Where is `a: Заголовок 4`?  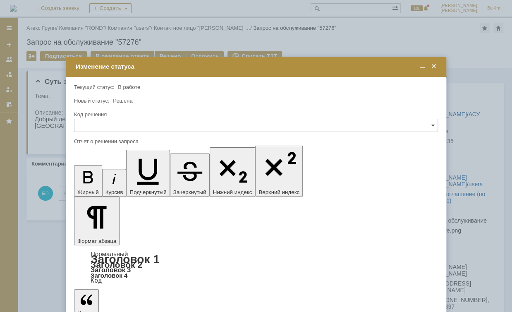
a: Заголовок 4 is located at coordinates (109, 275).